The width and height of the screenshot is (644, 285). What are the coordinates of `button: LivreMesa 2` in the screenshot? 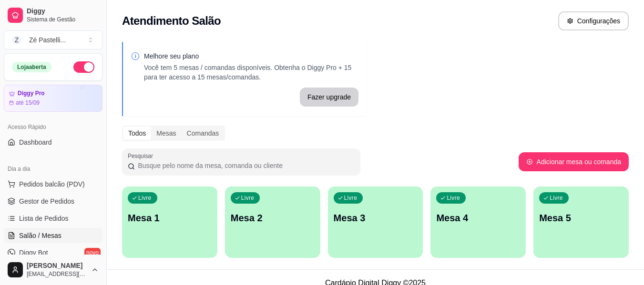 It's located at (272, 222).